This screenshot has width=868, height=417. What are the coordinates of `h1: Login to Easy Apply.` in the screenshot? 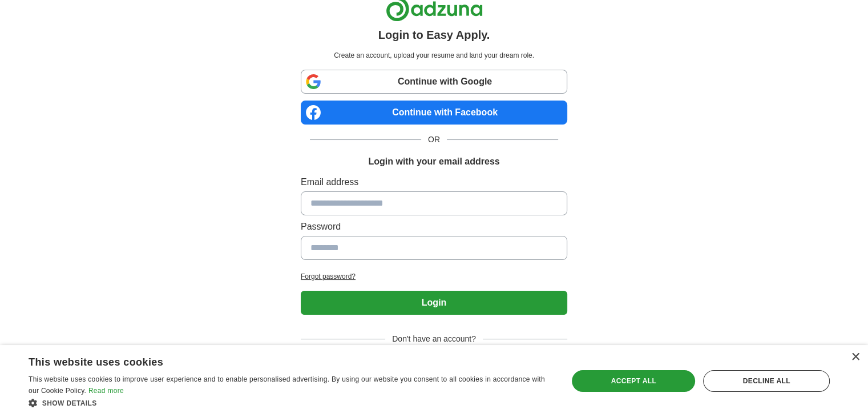 It's located at (434, 35).